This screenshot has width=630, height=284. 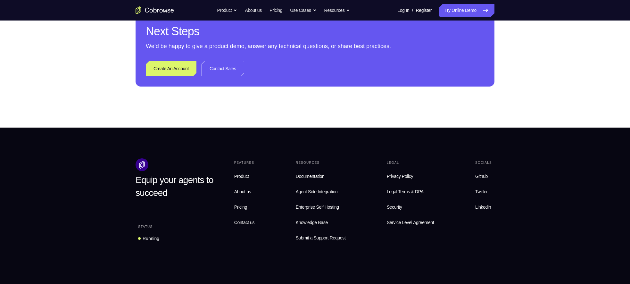 I want to click on div: Trial Android Device, so click(x=62, y=42).